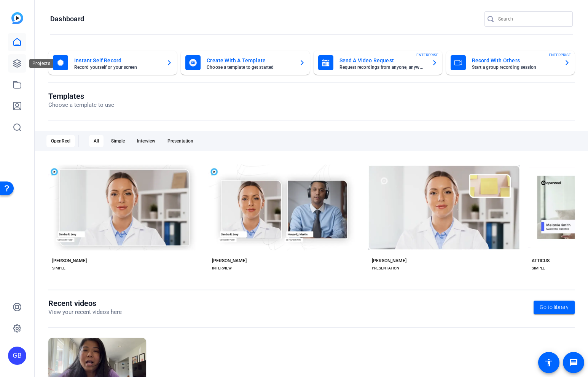 This screenshot has height=377, width=588. What do you see at coordinates (85, 312) in the screenshot?
I see `p: View your recent videos here` at bounding box center [85, 312].